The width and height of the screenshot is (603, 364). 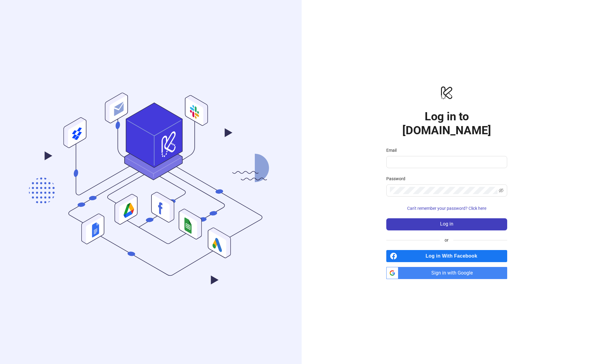 What do you see at coordinates (447, 208) in the screenshot?
I see `button: Can't remember your password? Click here` at bounding box center [447, 208].